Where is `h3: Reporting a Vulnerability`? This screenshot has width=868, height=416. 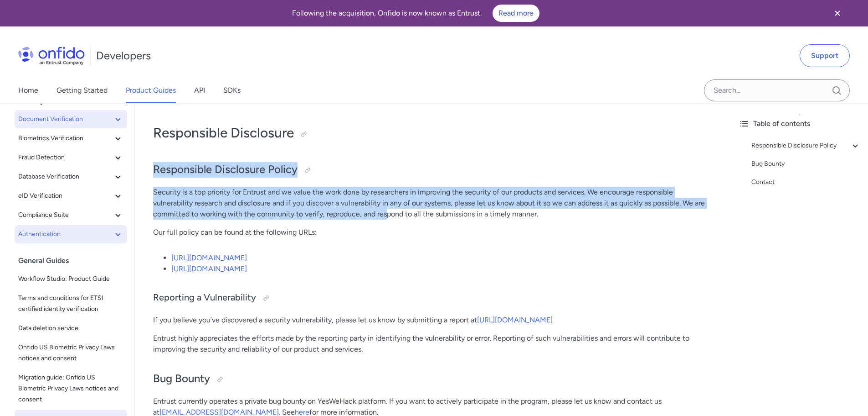
h3: Reporting a Vulnerability is located at coordinates (433, 298).